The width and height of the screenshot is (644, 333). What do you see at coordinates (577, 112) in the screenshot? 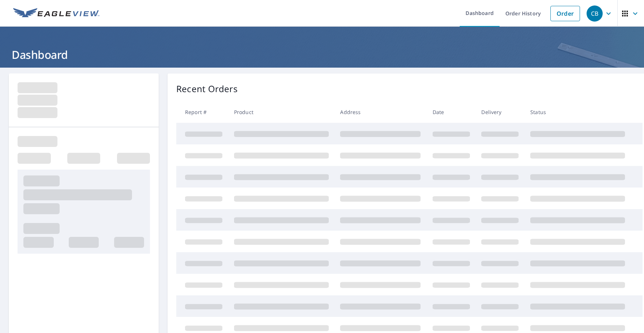
I see `th: Status` at bounding box center [577, 112].